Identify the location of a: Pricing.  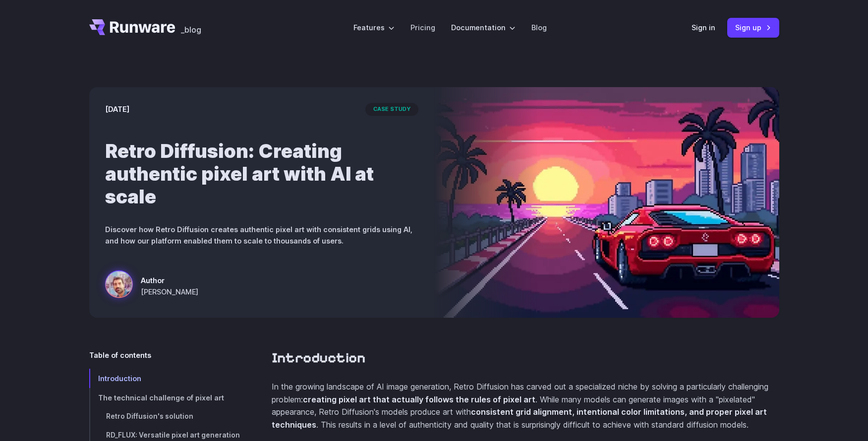
(423, 27).